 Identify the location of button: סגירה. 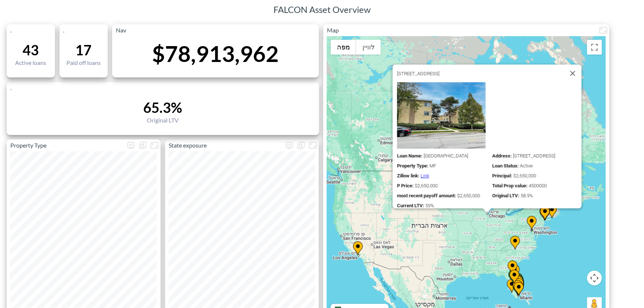
(573, 74).